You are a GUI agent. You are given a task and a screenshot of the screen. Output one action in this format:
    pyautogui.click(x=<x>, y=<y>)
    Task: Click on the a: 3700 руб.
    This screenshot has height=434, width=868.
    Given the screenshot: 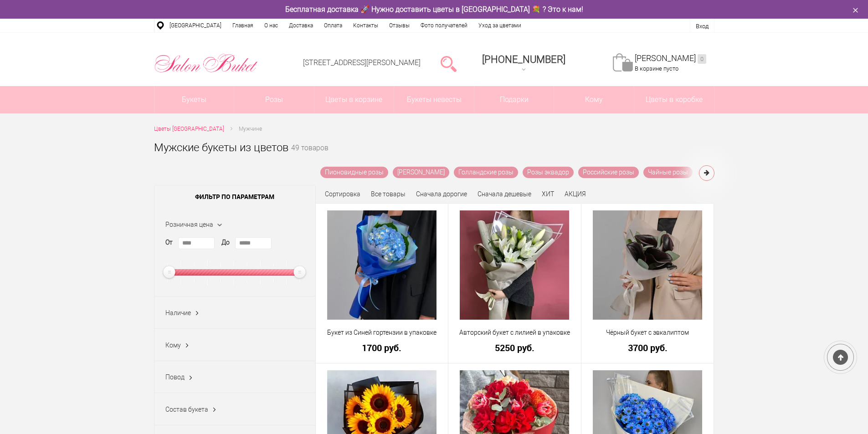 What is the action you would take?
    pyautogui.click(x=647, y=348)
    